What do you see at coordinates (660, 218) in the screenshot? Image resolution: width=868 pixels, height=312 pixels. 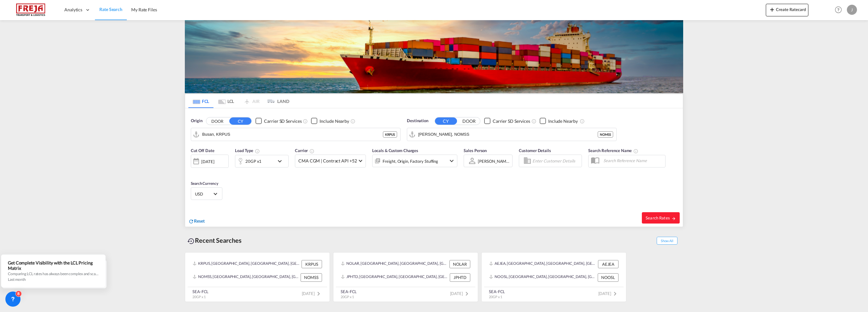 I see `span: Search Rates` at bounding box center [660, 218].